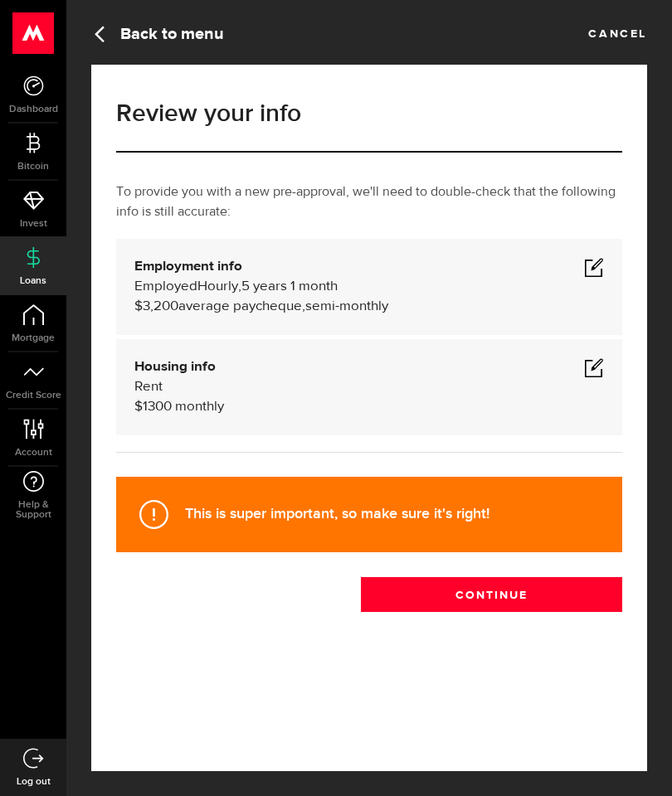 This screenshot has width=672, height=796. What do you see at coordinates (158, 33) in the screenshot?
I see `a: Back to menu` at bounding box center [158, 33].